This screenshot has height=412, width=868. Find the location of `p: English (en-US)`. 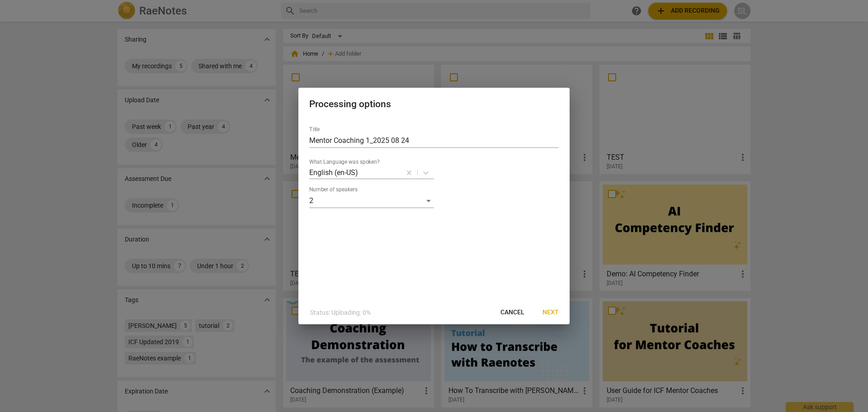

p: English (en-US) is located at coordinates (334, 173).